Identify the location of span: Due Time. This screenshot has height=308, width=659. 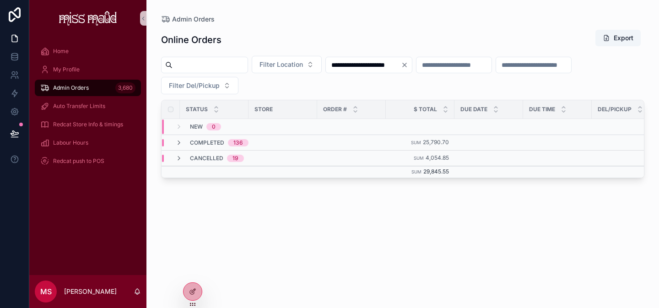
(542, 109).